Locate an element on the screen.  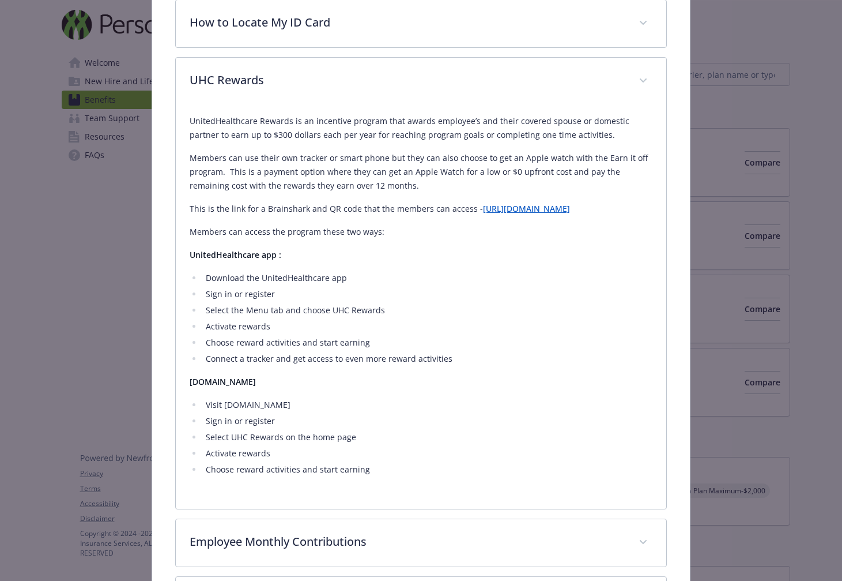
li: Select the Menu tab and choose UHC Rewards is located at coordinates (427, 310).